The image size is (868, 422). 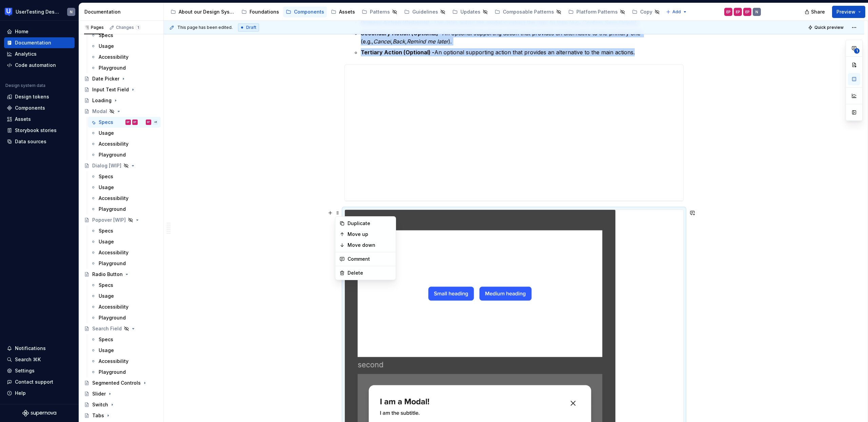 What do you see at coordinates (470, 12) in the screenshot?
I see `a: Updates` at bounding box center [470, 12].